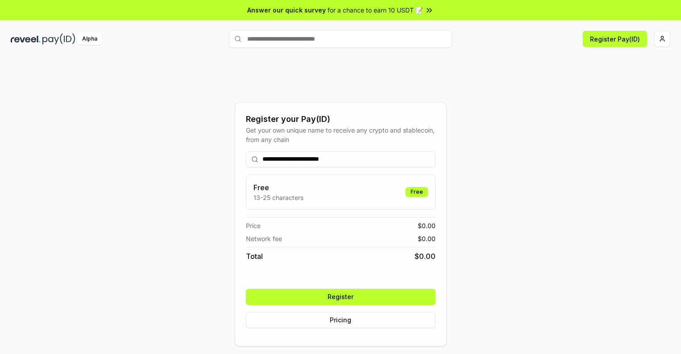 Image resolution: width=681 pixels, height=354 pixels. What do you see at coordinates (417, 192) in the screenshot?
I see `div: Free` at bounding box center [417, 192].